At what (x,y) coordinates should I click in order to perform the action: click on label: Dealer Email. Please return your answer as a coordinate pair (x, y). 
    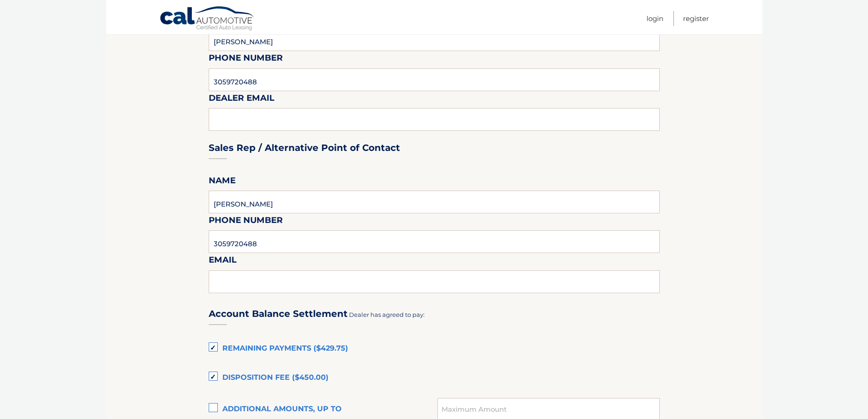
    Looking at the image, I should click on (242, 99).